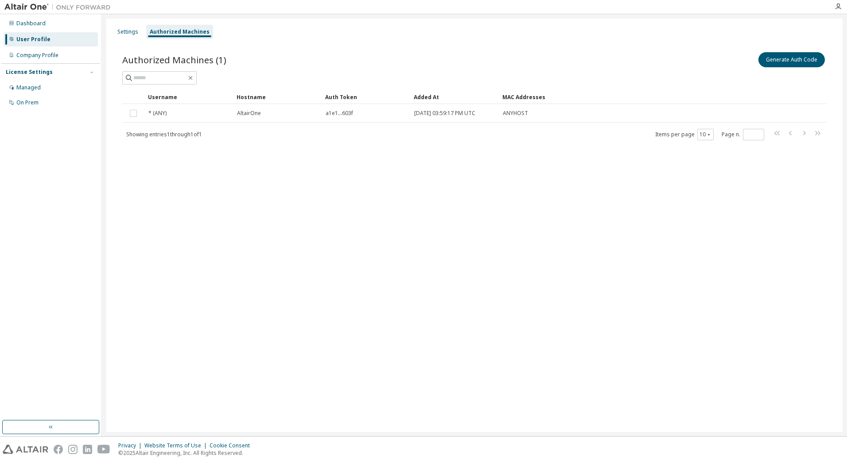  What do you see at coordinates (58, 449) in the screenshot?
I see `img: facebook.svg` at bounding box center [58, 449].